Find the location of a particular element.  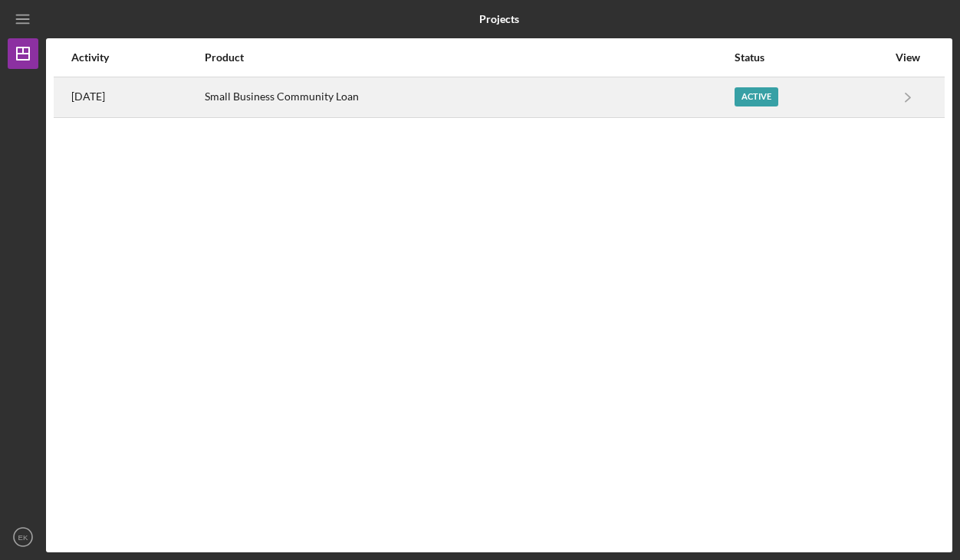

div: Product is located at coordinates (469, 57).